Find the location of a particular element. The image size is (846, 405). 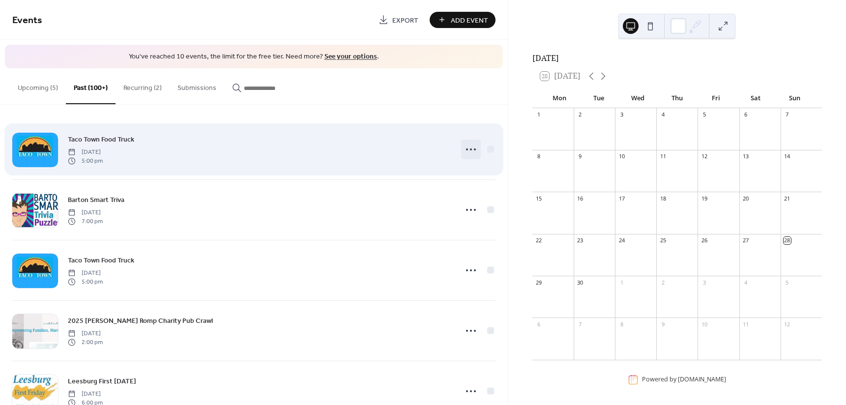

div: 25 is located at coordinates (662, 240).